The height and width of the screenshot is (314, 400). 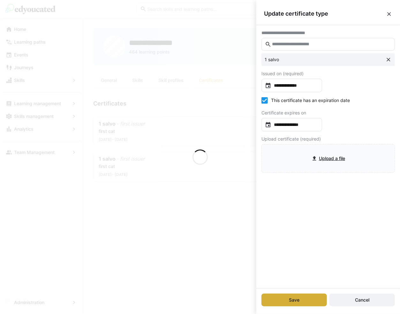 What do you see at coordinates (284, 113) in the screenshot?
I see `span: Certificate expires on` at bounding box center [284, 113].